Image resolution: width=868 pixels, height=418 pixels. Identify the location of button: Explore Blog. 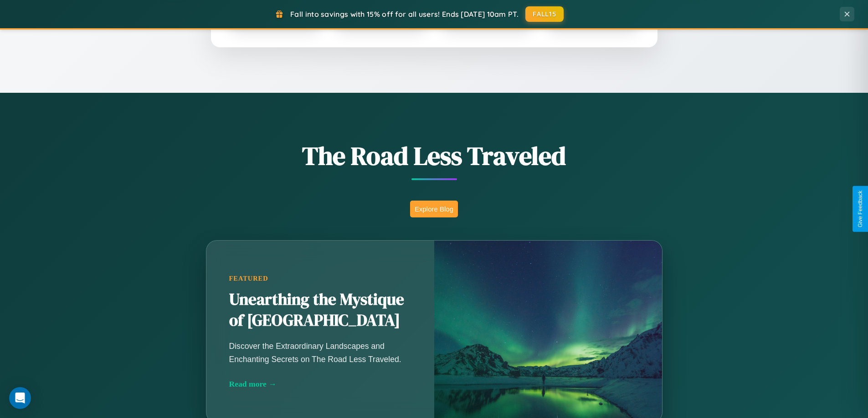
(434, 209).